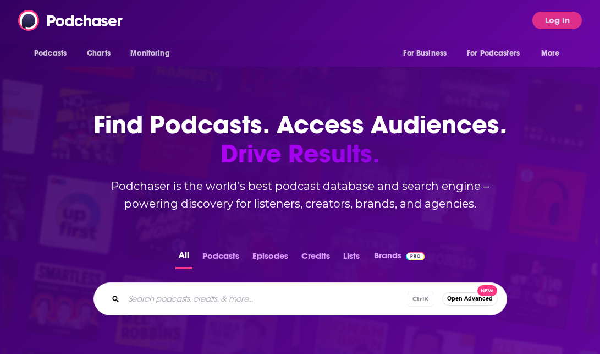 Image resolution: width=600 pixels, height=354 pixels. I want to click on span: Monitoring, so click(150, 53).